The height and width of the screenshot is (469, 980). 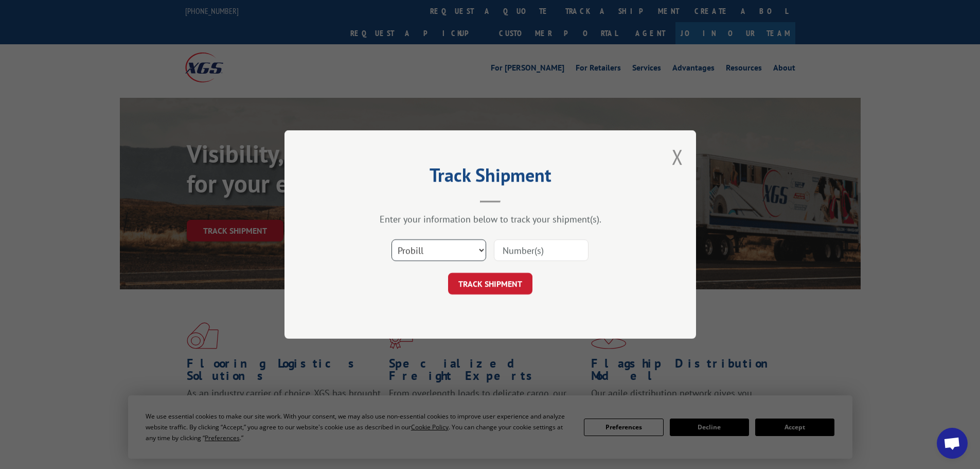 What do you see at coordinates (490, 177) in the screenshot?
I see `h2: Track Shipment` at bounding box center [490, 177].